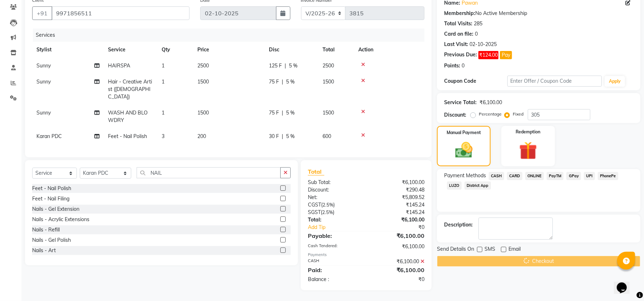  I want to click on span: ONLINE, so click(534, 176).